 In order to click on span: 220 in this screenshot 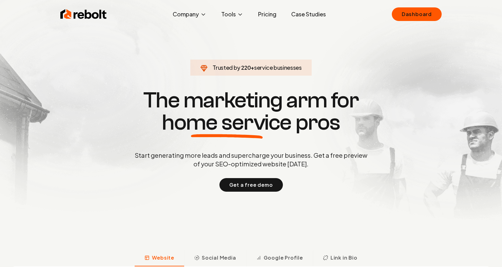, I will do `click(246, 68)`.